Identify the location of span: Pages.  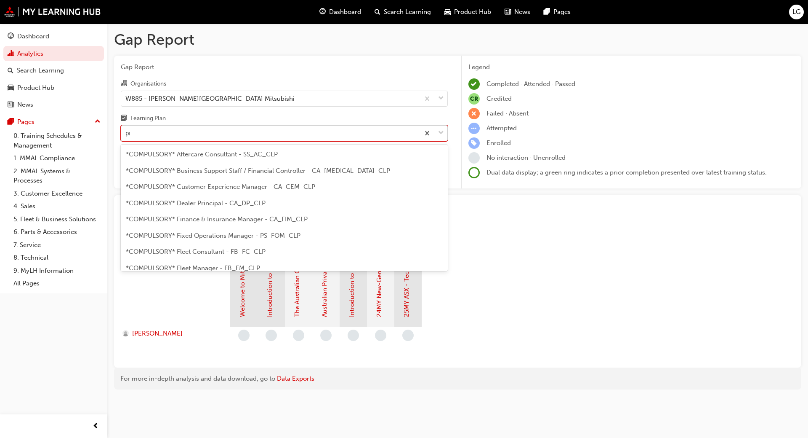
(562, 12).